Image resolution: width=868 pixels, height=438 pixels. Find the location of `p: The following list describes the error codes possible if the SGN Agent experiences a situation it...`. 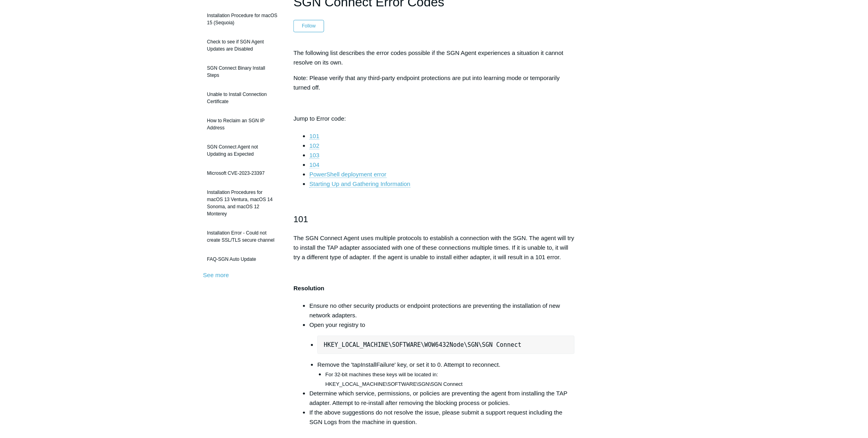

p: The following list describes the error codes possible if the SGN Agent experiences a situation it... is located at coordinates (434, 58).